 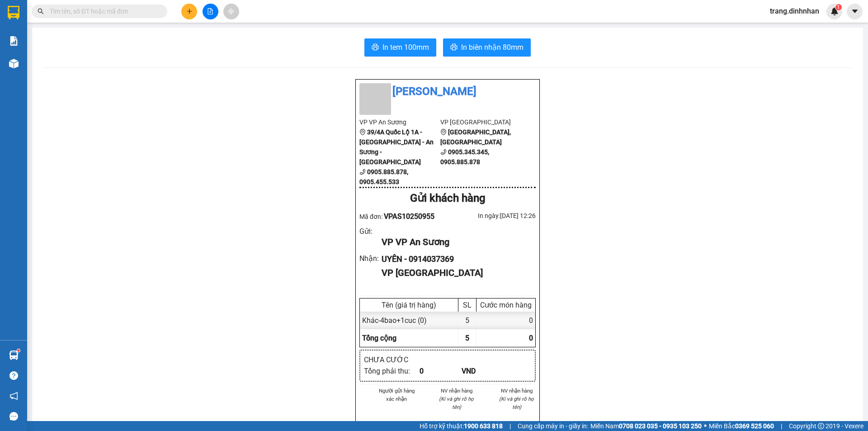 I want to click on div: Nhận :, so click(x=371, y=258).